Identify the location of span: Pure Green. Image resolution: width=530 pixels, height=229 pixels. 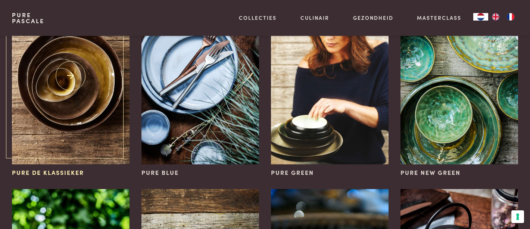
(292, 172).